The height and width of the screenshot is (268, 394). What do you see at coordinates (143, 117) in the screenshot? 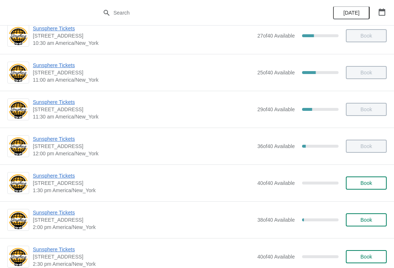
I see `span: 11:30 am America/New_York` at bounding box center [143, 117].